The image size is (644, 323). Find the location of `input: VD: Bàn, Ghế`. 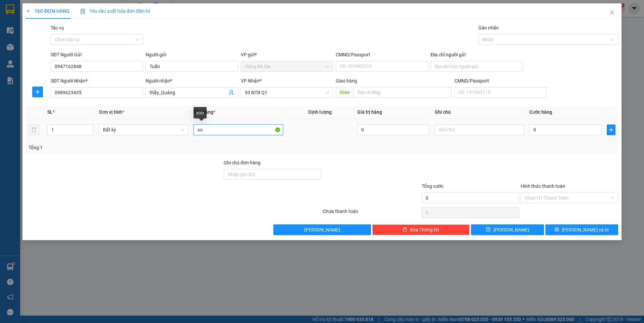

input: VD: Bàn, Ghế is located at coordinates (238, 130).